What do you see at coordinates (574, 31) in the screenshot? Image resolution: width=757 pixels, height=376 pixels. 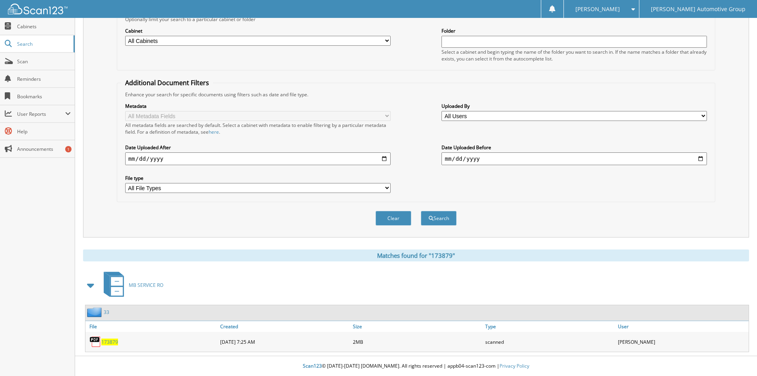 I see `label: Folder` at bounding box center [574, 31].